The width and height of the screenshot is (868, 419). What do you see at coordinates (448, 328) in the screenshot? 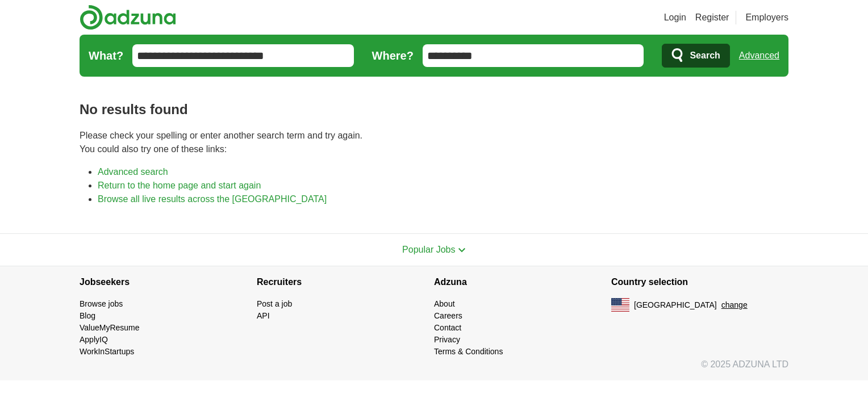
I see `a: Contact` at bounding box center [448, 328].